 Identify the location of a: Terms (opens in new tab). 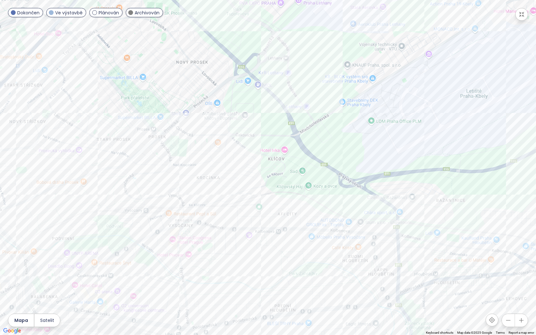
(501, 333).